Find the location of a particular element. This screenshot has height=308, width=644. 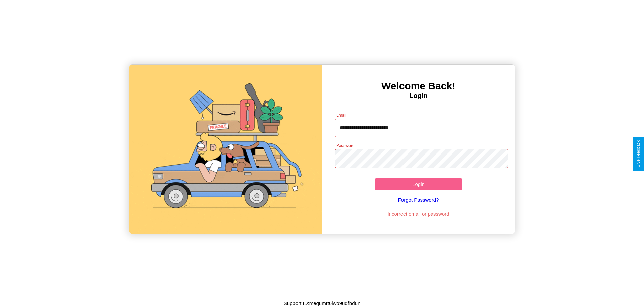

p: Incorrect email or password is located at coordinates (419, 214).